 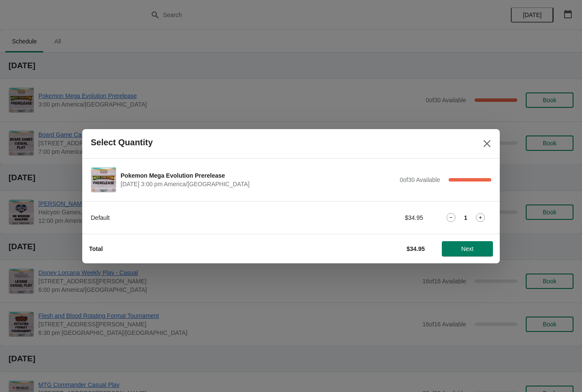 What do you see at coordinates (466, 218) in the screenshot?
I see `strong: 1` at bounding box center [466, 218].